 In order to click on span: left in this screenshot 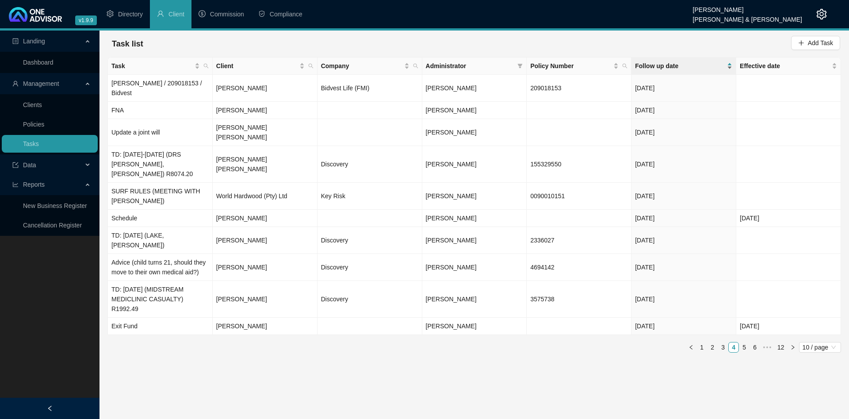, I will do `click(50, 408)`.